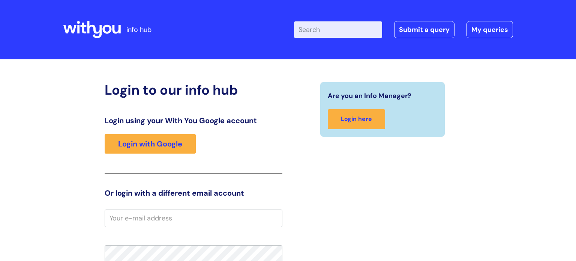 The image size is (576, 261). I want to click on h3: Login using your With You Google account, so click(194, 120).